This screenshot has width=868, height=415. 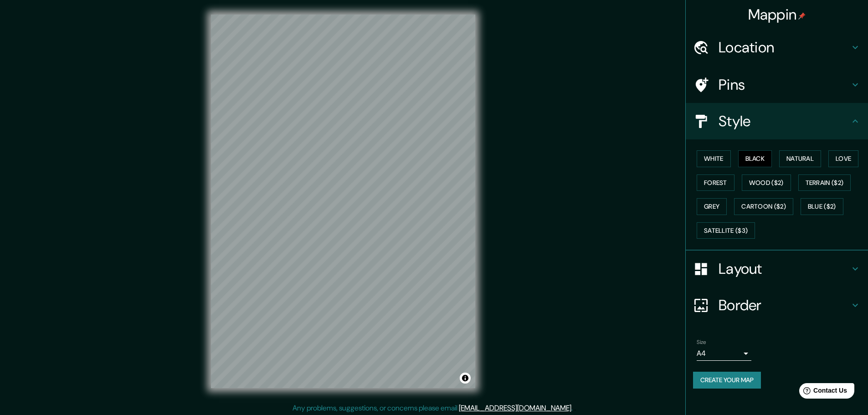 I want to click on h4: Border, so click(x=784, y=305).